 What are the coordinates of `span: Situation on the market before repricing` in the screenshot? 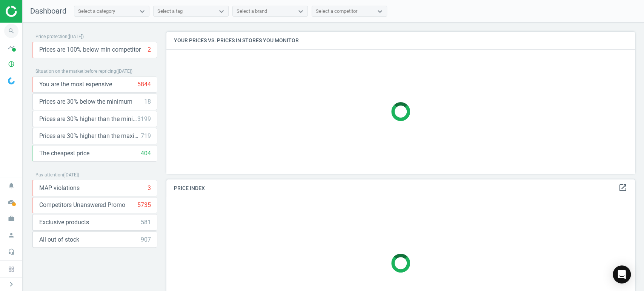 It's located at (76, 71).